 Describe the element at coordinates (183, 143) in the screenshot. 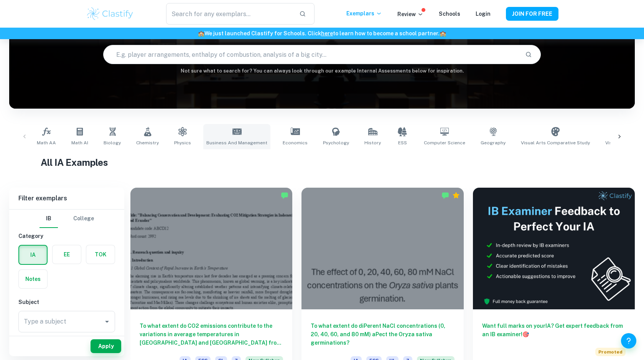

I see `span: Physics` at that location.